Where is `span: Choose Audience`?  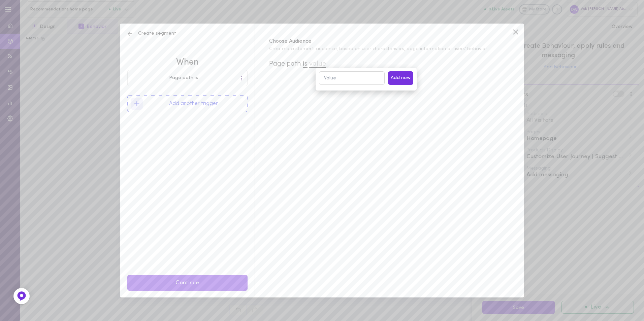
span: Choose Audience is located at coordinates (389, 42).